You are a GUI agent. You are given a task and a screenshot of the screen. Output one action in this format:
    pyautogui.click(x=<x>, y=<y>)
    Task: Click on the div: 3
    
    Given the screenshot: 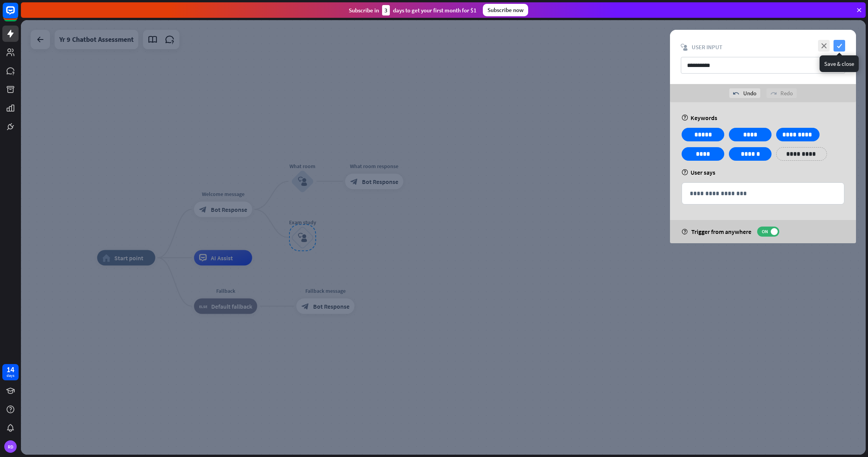 What is the action you would take?
    pyautogui.click(x=386, y=10)
    